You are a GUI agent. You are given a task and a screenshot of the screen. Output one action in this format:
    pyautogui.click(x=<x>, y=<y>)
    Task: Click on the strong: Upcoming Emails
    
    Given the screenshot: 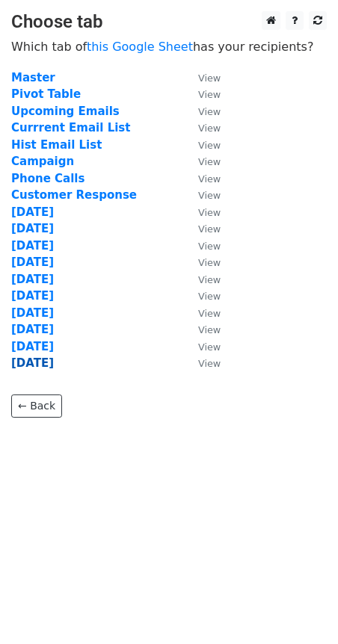 What is the action you would take?
    pyautogui.click(x=65, y=111)
    